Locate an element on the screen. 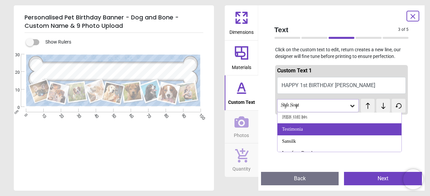 This screenshot has height=196, width=430. span: Photos is located at coordinates (241, 134).